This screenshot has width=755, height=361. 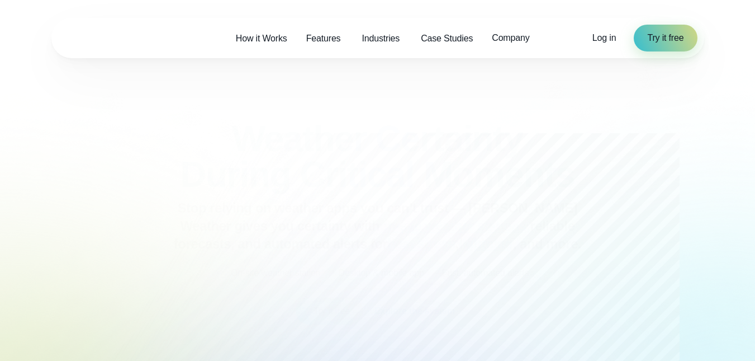 What do you see at coordinates (665, 38) in the screenshot?
I see `a: Try it free` at bounding box center [665, 38].